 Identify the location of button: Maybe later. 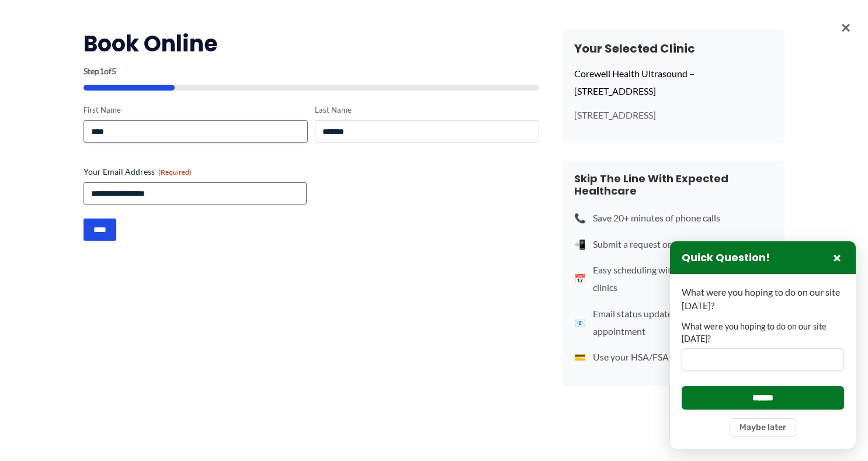
(763, 428).